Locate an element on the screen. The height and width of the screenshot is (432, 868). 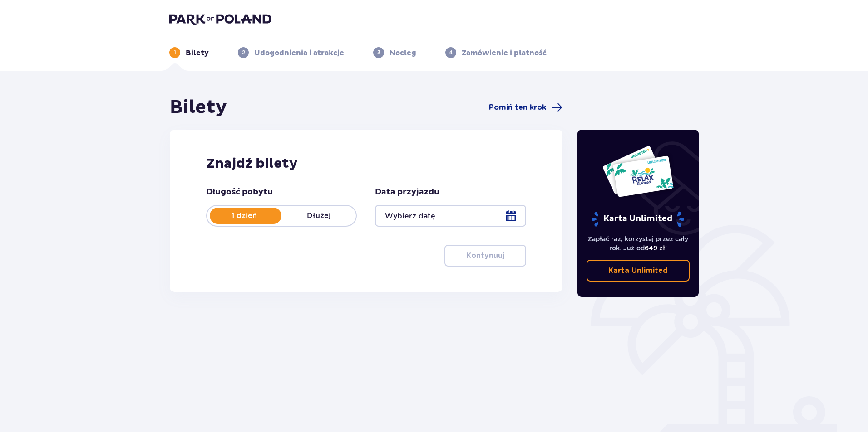
p: 4 is located at coordinates (451, 52).